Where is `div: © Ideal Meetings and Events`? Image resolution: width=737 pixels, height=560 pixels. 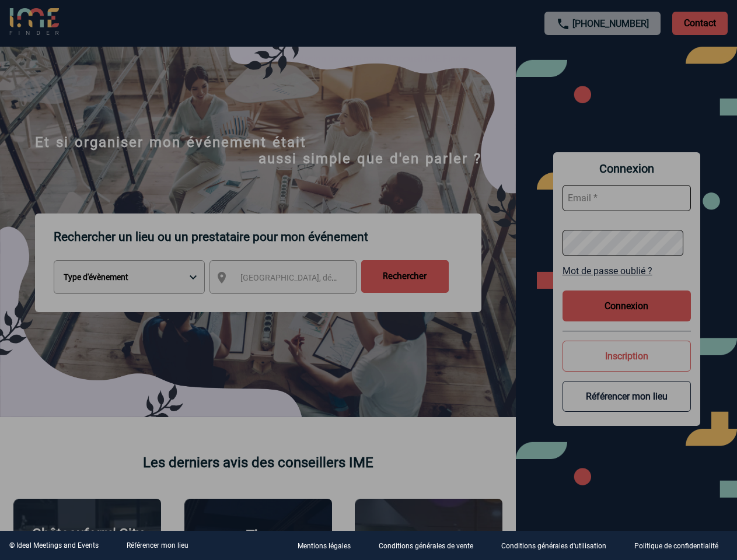 div: © Ideal Meetings and Events is located at coordinates (54, 545).